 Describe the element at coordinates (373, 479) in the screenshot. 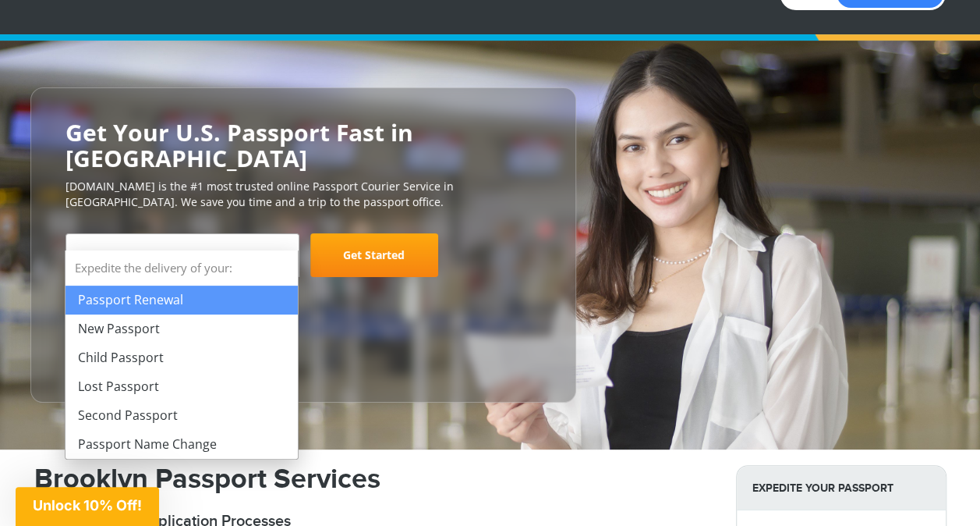

I see `h1: Brooklyn Passport Services` at that location.